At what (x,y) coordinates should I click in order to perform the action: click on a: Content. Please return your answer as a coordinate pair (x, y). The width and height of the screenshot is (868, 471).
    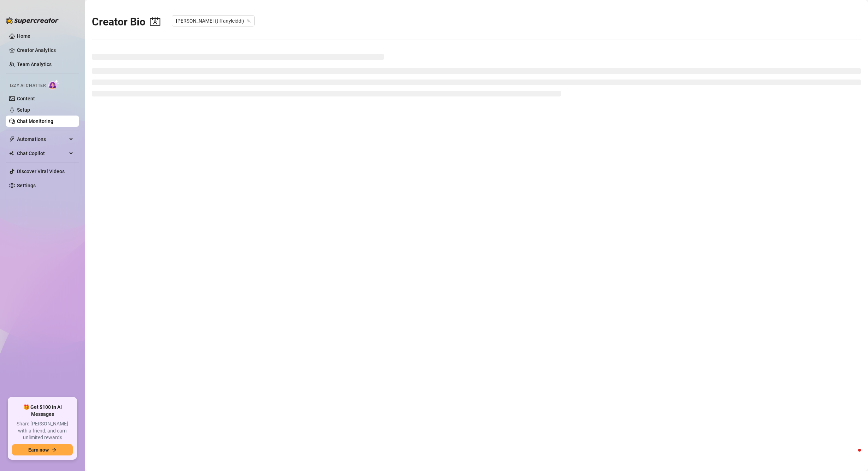
    Looking at the image, I should click on (26, 98).